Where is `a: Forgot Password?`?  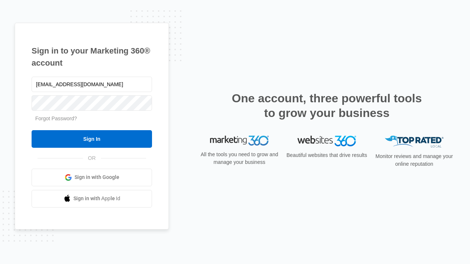 a: Forgot Password? is located at coordinates (56, 119).